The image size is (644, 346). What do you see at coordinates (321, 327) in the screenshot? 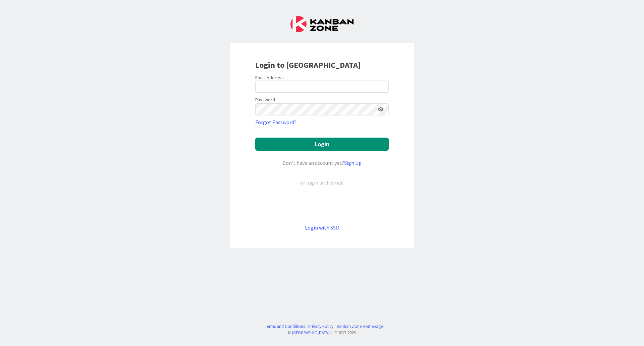
I see `a: Privacy Policy` at bounding box center [321, 327].